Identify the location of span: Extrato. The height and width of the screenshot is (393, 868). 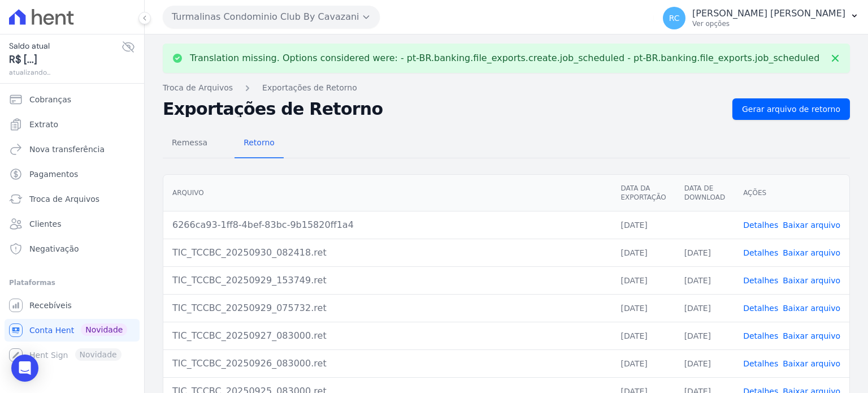
(44, 124).